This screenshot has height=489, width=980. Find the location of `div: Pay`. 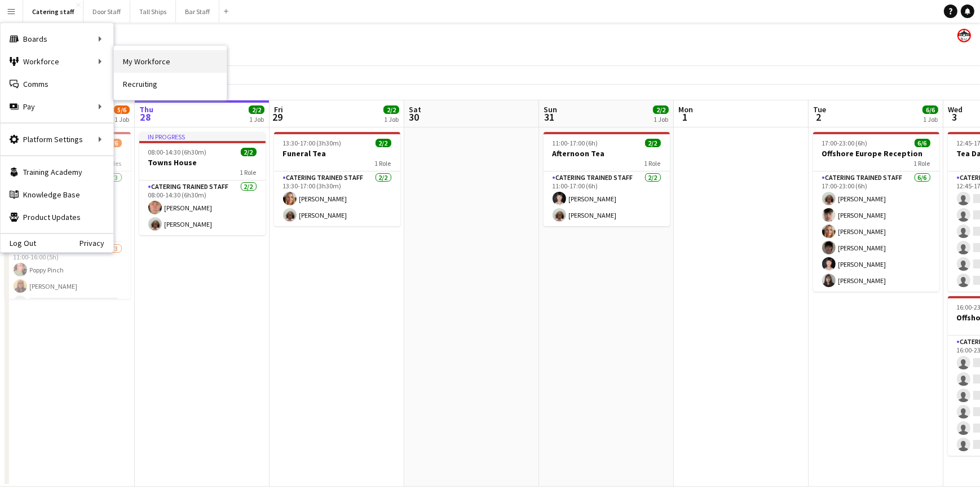

div: Pay is located at coordinates (57, 107).